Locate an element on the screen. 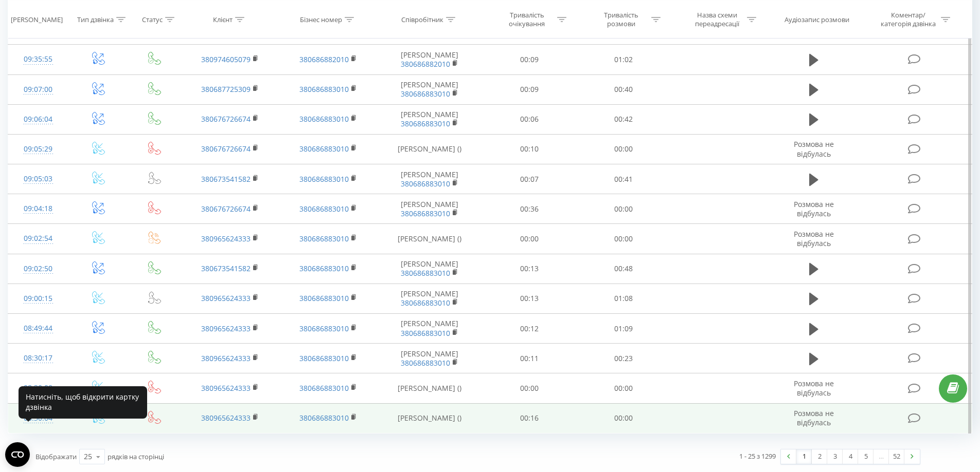 This screenshot has height=472, width=980. div: Клієнт is located at coordinates (223, 19).